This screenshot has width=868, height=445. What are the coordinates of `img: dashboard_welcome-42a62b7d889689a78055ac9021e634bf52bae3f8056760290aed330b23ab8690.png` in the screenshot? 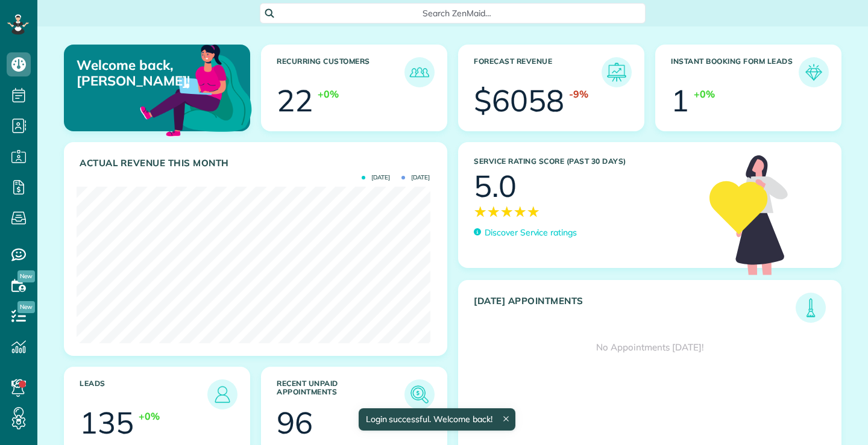 It's located at (196, 89).